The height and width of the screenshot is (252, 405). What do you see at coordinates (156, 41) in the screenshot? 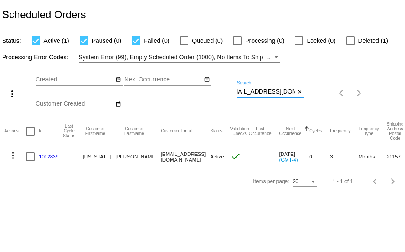
I see `span: Failed (0)` at bounding box center [156, 41].